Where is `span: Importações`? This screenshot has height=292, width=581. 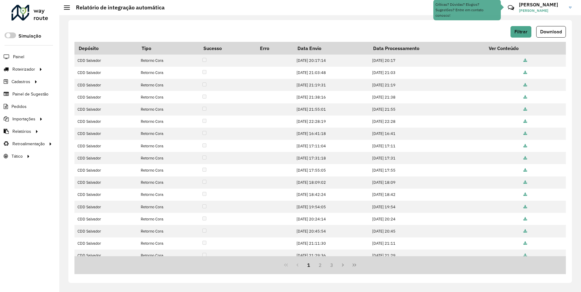
span: Importações is located at coordinates (24, 119).